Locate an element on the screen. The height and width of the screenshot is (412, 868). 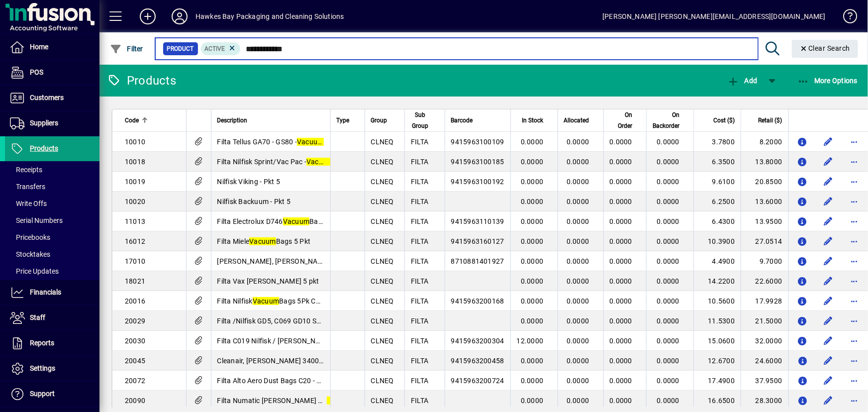
td: 9.6100 is located at coordinates (717, 182).